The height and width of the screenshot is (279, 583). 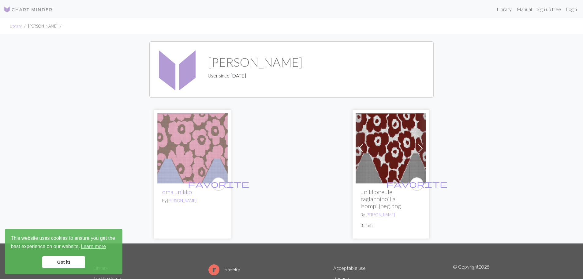 I want to click on p: 3 charts, so click(x=391, y=225).